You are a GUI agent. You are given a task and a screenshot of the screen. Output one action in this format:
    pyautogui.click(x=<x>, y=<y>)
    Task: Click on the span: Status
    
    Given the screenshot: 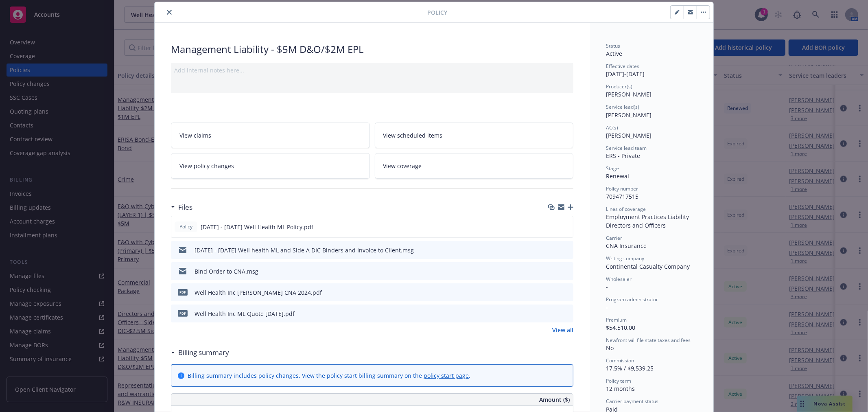 What is the action you would take?
    pyautogui.click(x=613, y=46)
    